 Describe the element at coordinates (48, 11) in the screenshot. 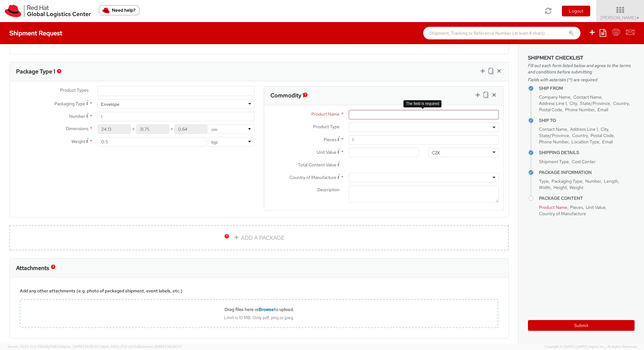

I see `img: rh-logistics-00dfa346123c4ec078e1.svg` at that location.